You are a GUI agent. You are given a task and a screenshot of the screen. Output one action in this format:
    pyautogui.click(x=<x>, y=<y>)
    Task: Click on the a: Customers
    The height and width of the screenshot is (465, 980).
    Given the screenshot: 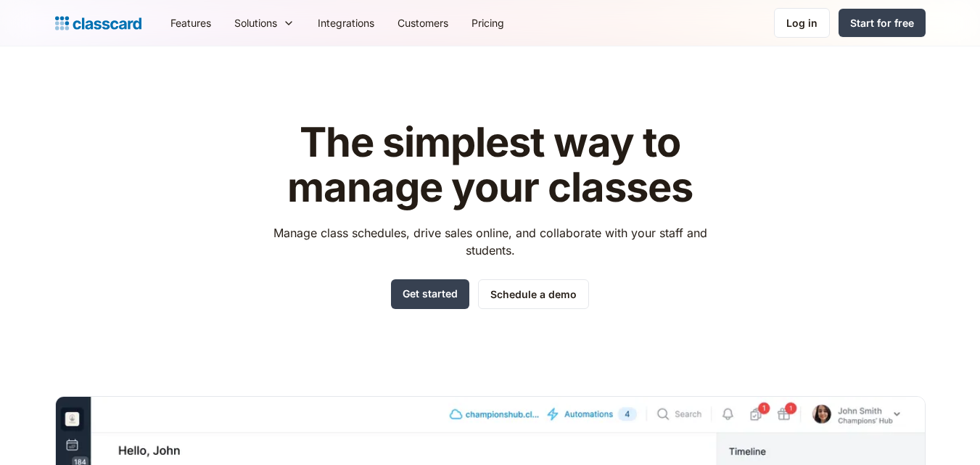 What is the action you would take?
    pyautogui.click(x=423, y=23)
    